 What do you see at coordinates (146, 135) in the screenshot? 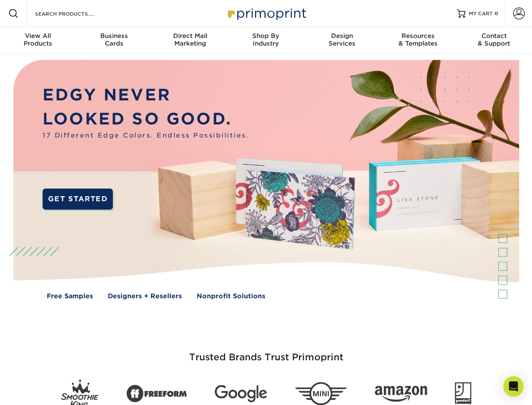
I see `span: 17 Different Edge Colors. Endless Possibilities.` at bounding box center [146, 135].